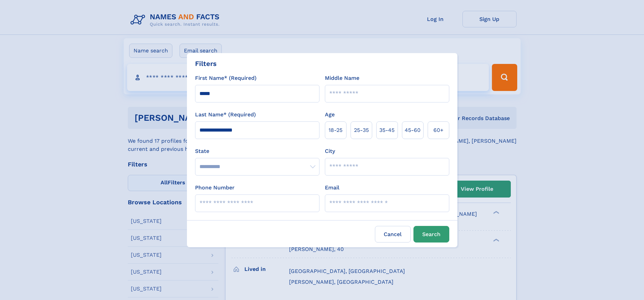 This screenshot has height=300, width=644. Describe the element at coordinates (361, 130) in the screenshot. I see `span: 25‑35` at that location.